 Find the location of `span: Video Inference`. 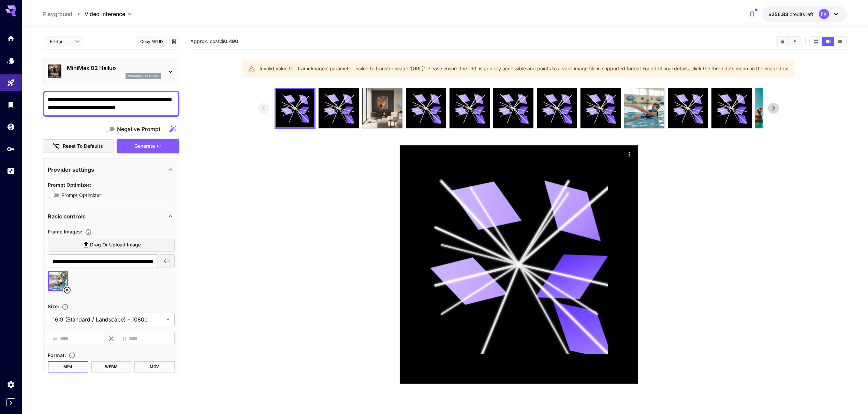

span: Video Inference is located at coordinates (105, 14).